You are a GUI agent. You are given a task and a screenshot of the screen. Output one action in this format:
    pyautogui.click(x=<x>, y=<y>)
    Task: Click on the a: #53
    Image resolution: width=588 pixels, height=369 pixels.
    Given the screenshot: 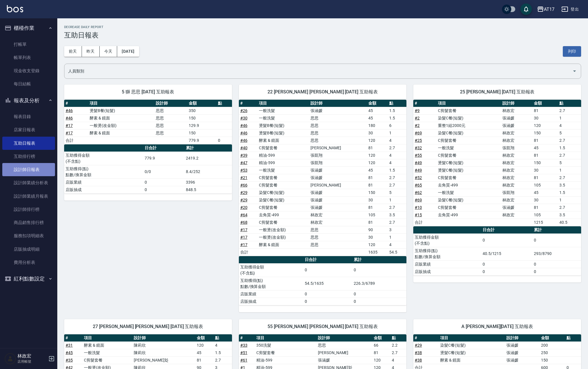 What is the action you would take?
    pyautogui.click(x=244, y=170)
    